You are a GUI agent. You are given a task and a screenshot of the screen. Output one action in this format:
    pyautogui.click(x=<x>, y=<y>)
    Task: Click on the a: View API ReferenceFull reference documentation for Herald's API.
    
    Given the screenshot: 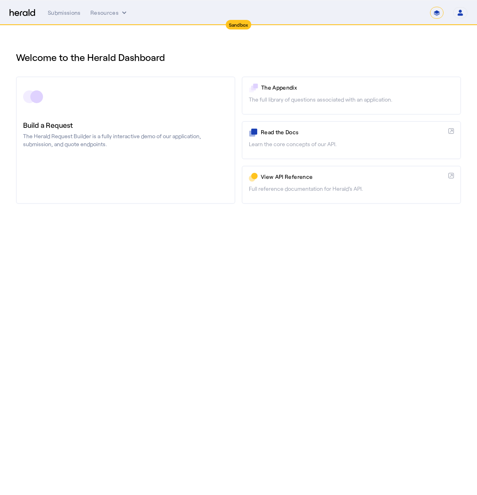 What is the action you would take?
    pyautogui.click(x=351, y=185)
    